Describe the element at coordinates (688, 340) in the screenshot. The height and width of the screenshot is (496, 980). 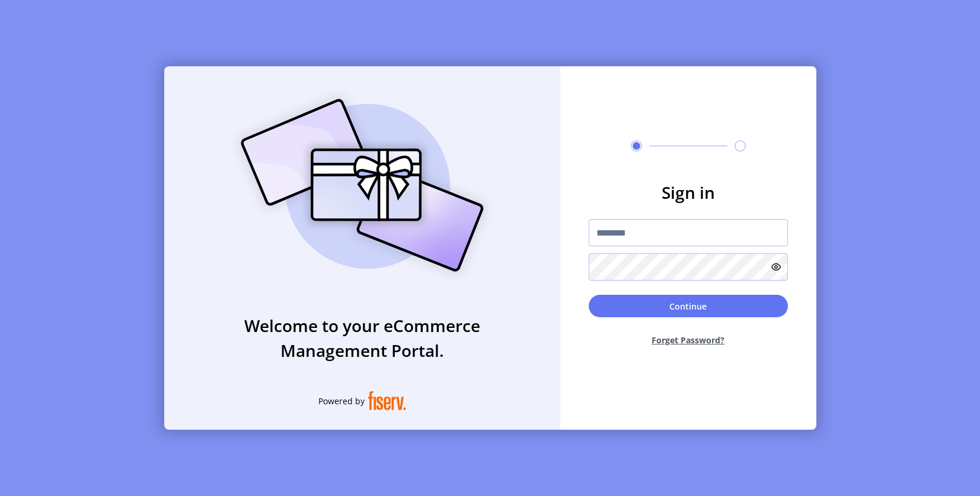
I see `button: Forget Password?` at that location.